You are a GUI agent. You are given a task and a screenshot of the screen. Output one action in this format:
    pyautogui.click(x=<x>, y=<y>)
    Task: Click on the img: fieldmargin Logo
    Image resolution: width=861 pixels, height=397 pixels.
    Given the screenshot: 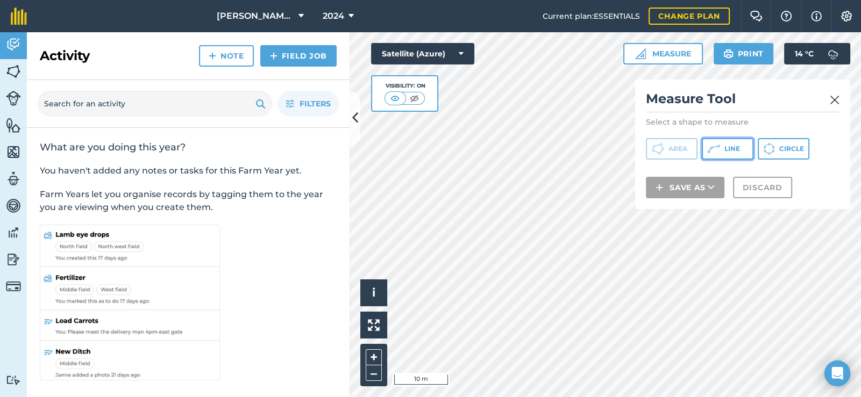 What is the action you would take?
    pyautogui.click(x=19, y=16)
    